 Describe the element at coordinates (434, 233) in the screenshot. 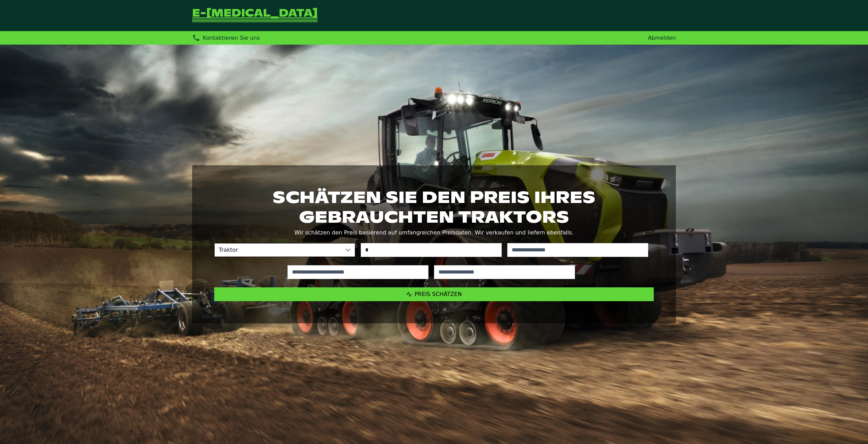

I see `p: Wir schätzen den Preis basierend auf umfangreichen Preisdaten. Wir verkaufen und liefern ebenfalls.` at that location.